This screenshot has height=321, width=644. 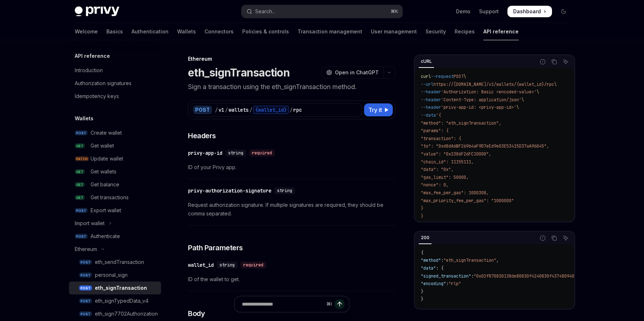 What do you see at coordinates (394, 32) in the screenshot?
I see `a: User management` at bounding box center [394, 32].